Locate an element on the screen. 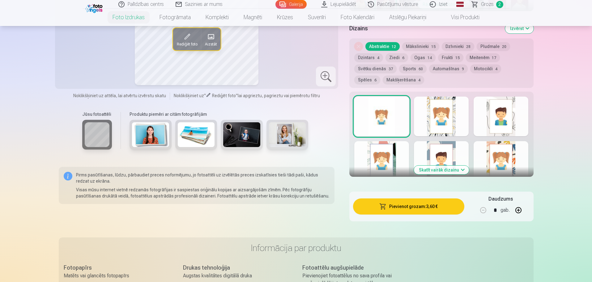 The image size is (592, 282). a: Foto izdrukas is located at coordinates (129, 17).